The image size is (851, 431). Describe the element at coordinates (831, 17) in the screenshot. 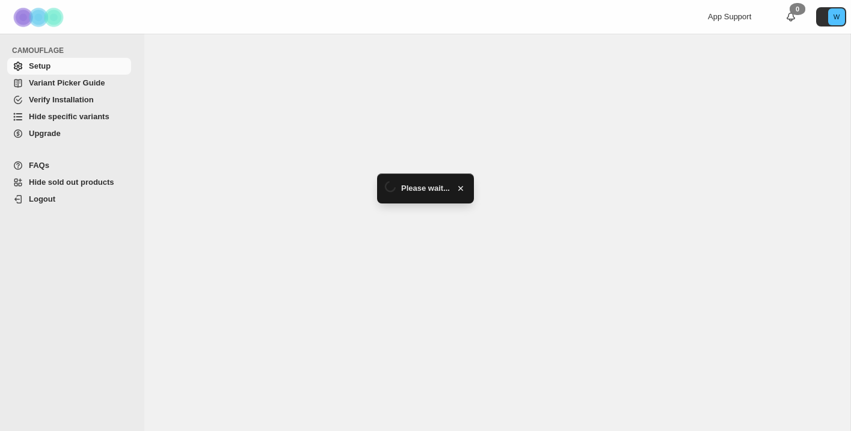

I see `button: Avatar with initials W` at that location.